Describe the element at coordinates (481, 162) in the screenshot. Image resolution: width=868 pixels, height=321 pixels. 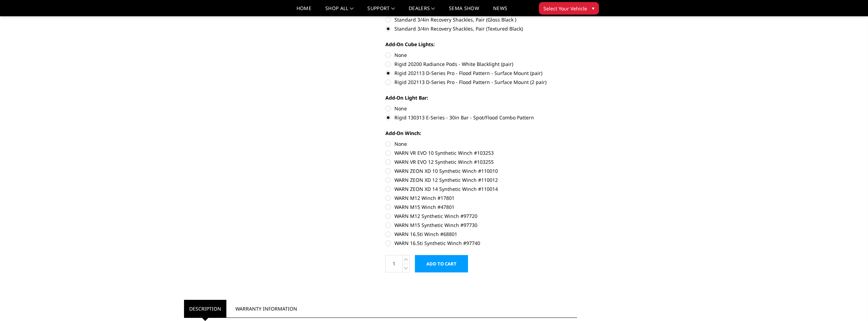
I see `label: WARN VR EVO 12 Synthetic Winch #103255` at that location.